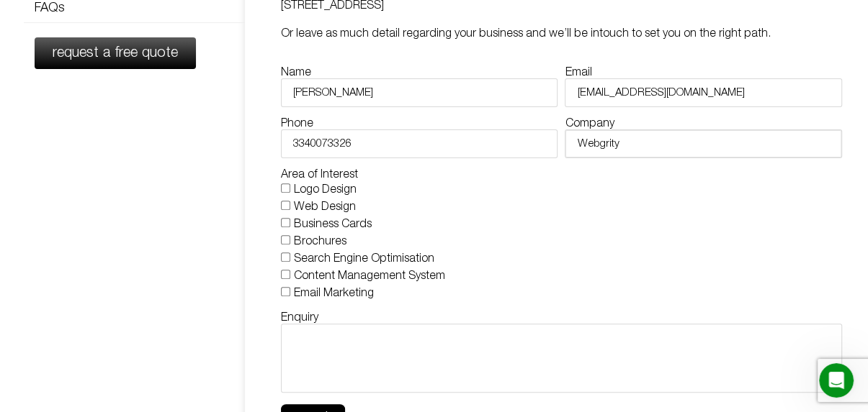 The width and height of the screenshot is (868, 412). I want to click on span: request a free quote, so click(116, 53).